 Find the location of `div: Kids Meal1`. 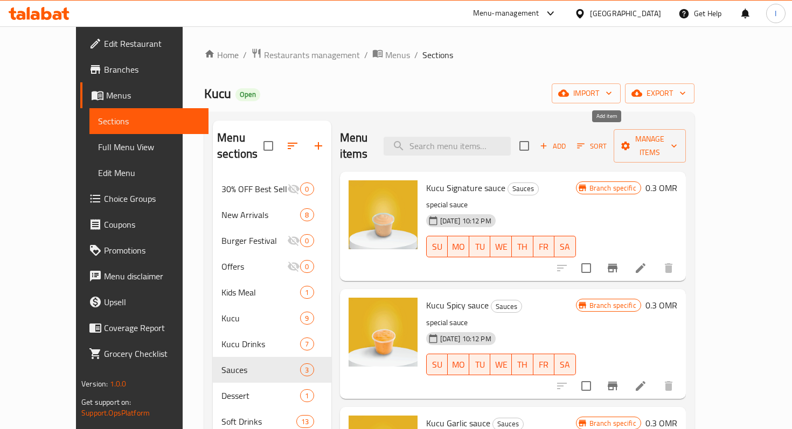

div: Kids Meal1 is located at coordinates (271, 292).